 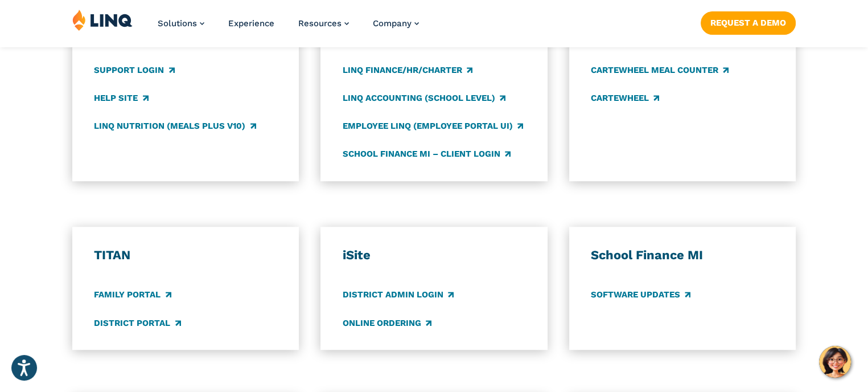 What do you see at coordinates (137, 323) in the screenshot?
I see `a: District Portal` at bounding box center [137, 323].